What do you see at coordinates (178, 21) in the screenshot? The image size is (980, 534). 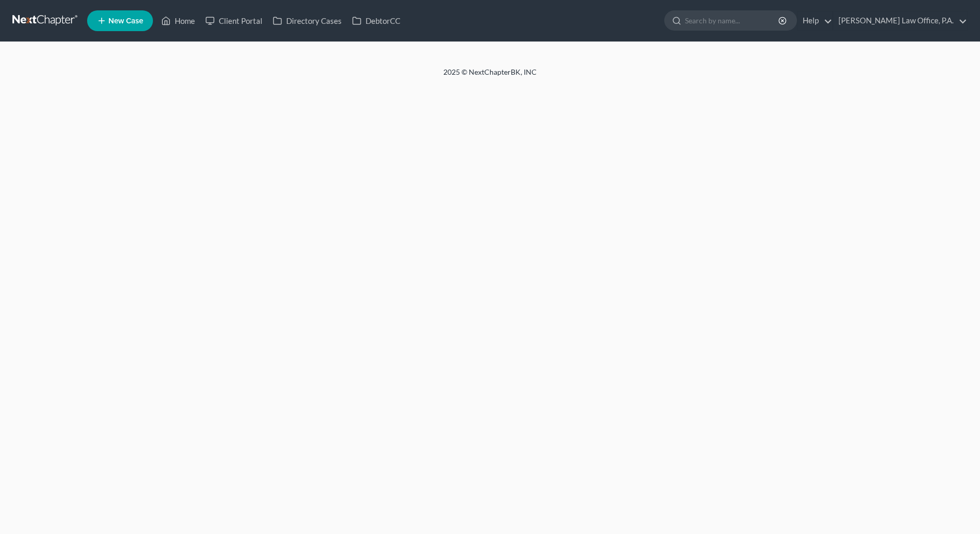 I see `a: Home` at bounding box center [178, 21].